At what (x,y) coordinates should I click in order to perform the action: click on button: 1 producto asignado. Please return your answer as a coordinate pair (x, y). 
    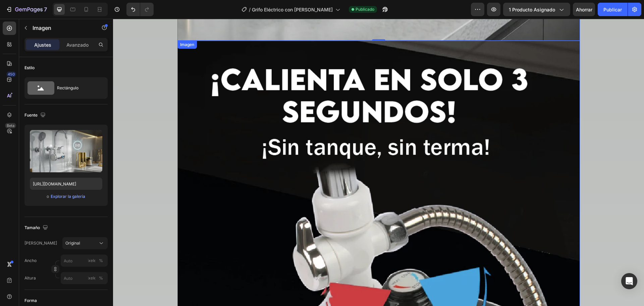
    Looking at the image, I should click on (536, 10).